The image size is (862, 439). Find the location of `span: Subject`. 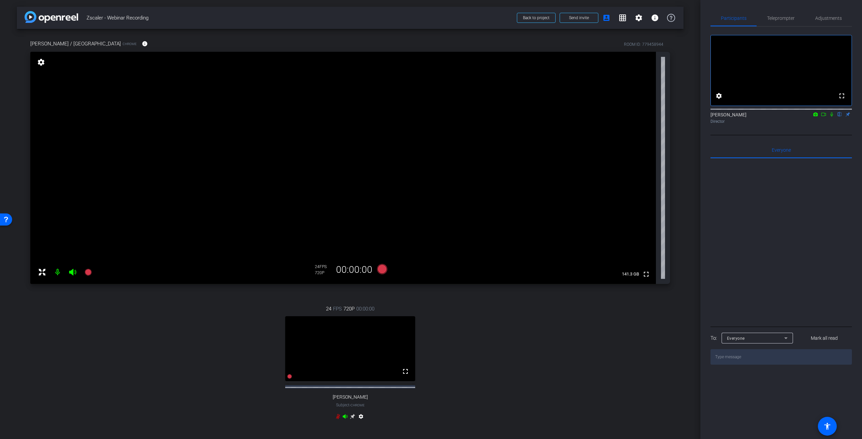

span: Subject is located at coordinates (350, 405).